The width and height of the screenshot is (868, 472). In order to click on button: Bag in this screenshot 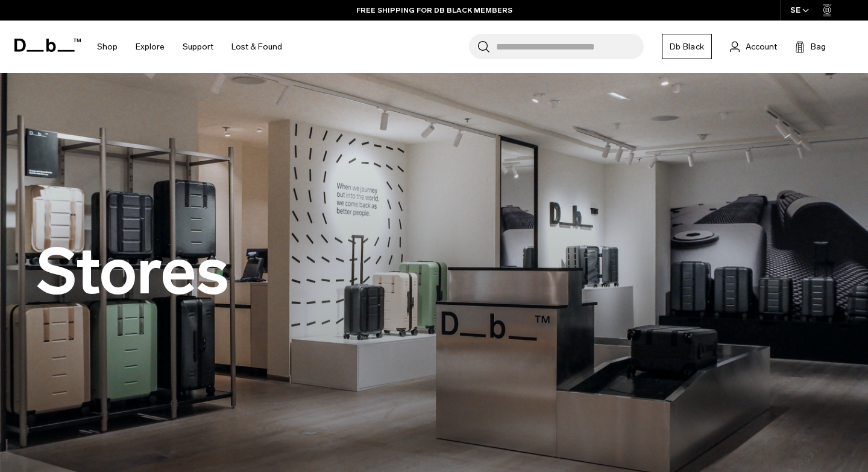, I will do `click(810, 46)`.